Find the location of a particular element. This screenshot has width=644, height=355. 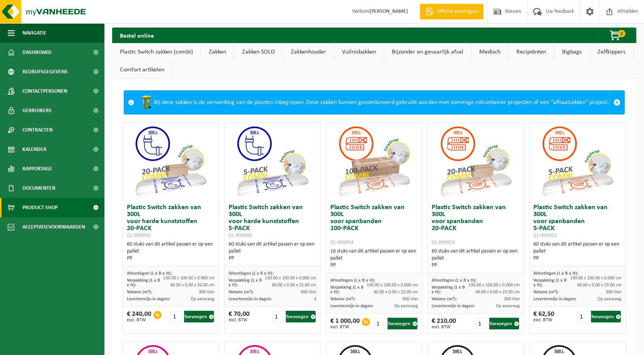

h3: Plastic Switch zakken van 300L voor spanbanden 20-PACK is located at coordinates (476, 225).